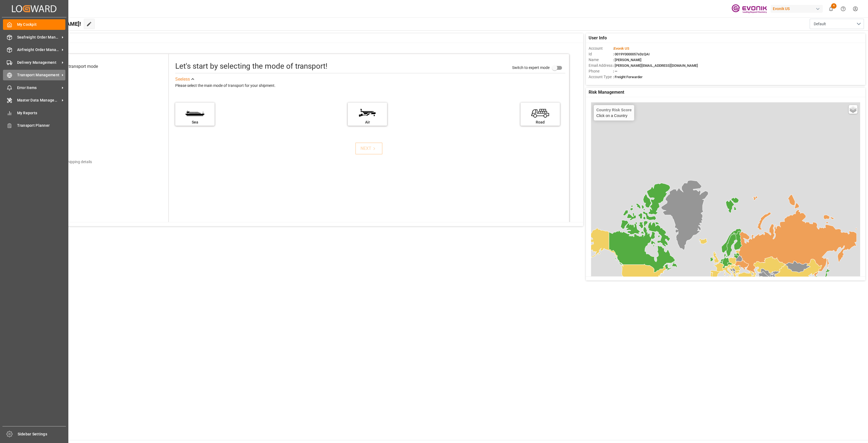 The image size is (868, 443). I want to click on a: Transport Planner, so click(34, 125).